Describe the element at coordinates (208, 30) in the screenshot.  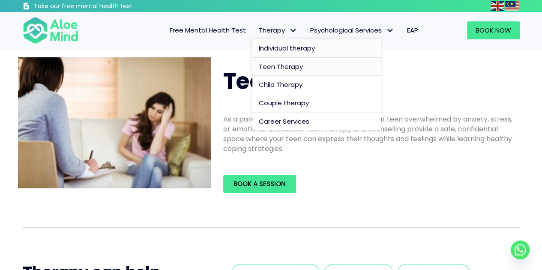
I see `a: Free Mental Health Test` at that location.